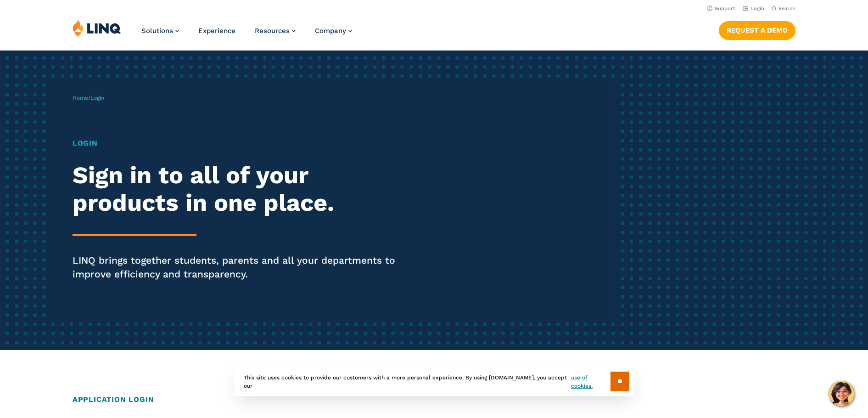 The height and width of the screenshot is (418, 868). Describe the element at coordinates (784, 8) in the screenshot. I see `button: Open Search Bar` at that location.